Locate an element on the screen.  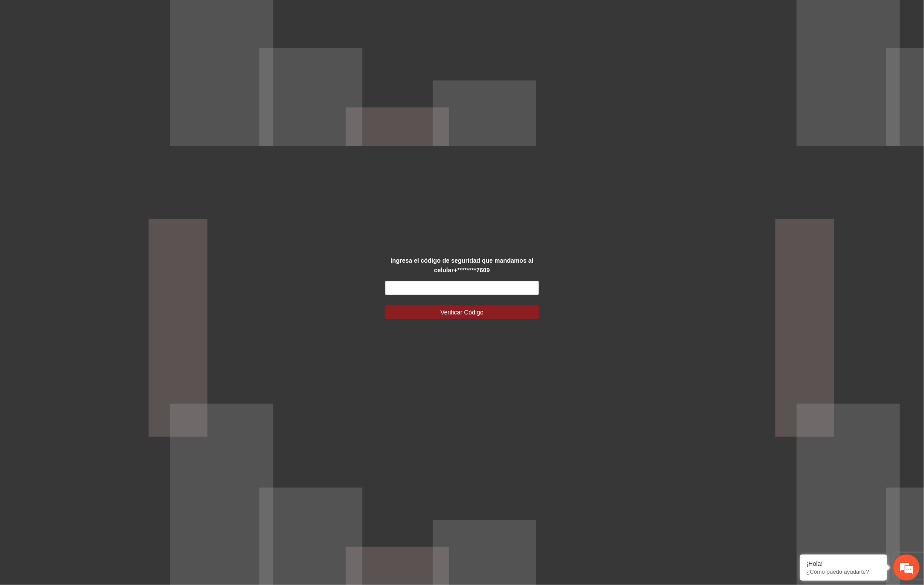
div: Minimizar ventana de chat en vivo is located at coordinates (154, 15).